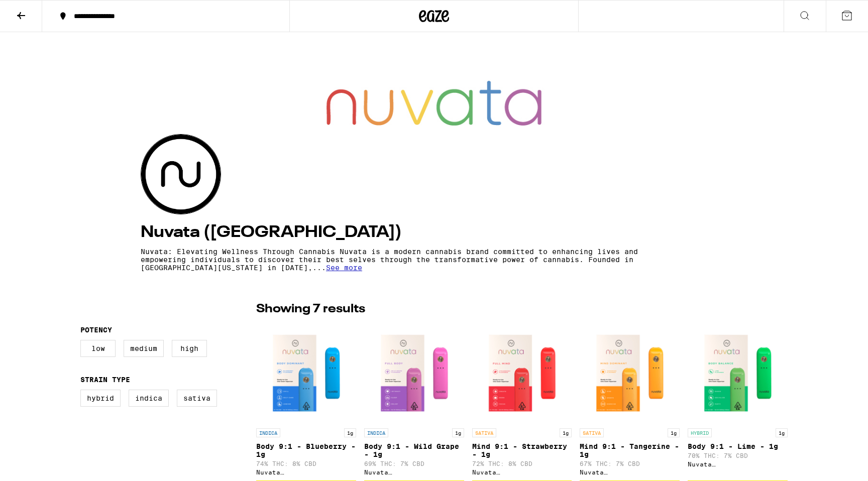 Image resolution: width=868 pixels, height=481 pixels. Describe the element at coordinates (414, 450) in the screenshot. I see `p: Body 9:1 - Wild Grape - 1g` at that location.